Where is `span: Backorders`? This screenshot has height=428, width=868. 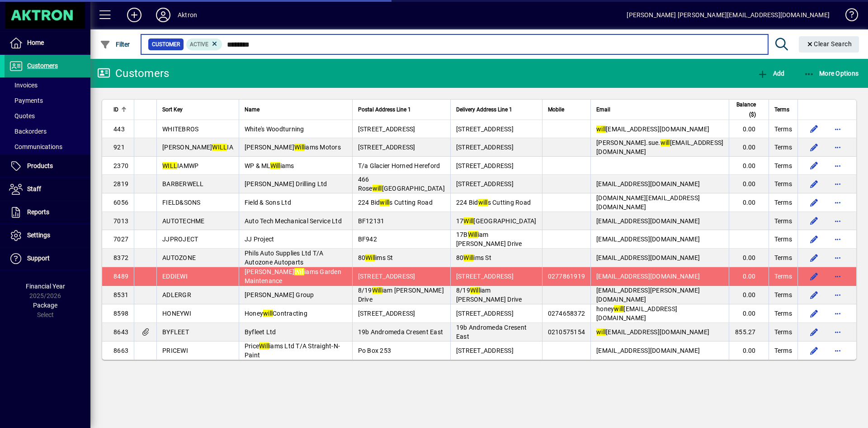
span: Backorders is located at coordinates (27, 131).